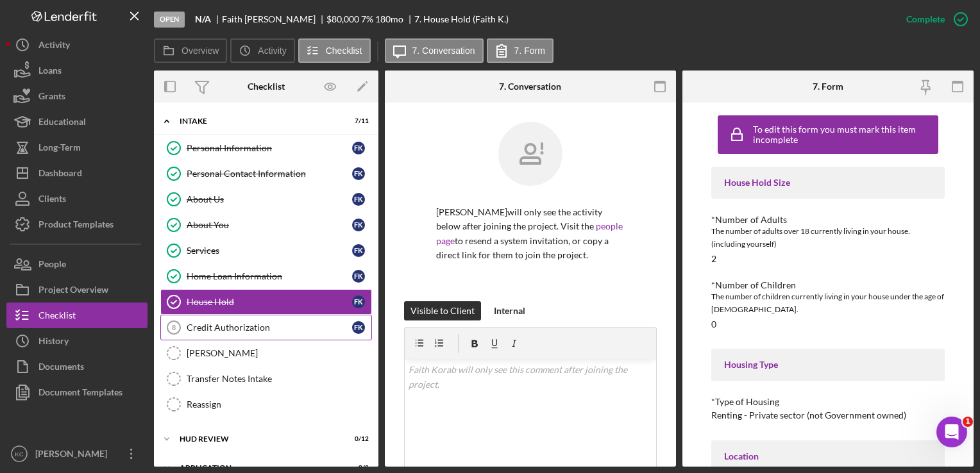  I want to click on div: Grants, so click(52, 98).